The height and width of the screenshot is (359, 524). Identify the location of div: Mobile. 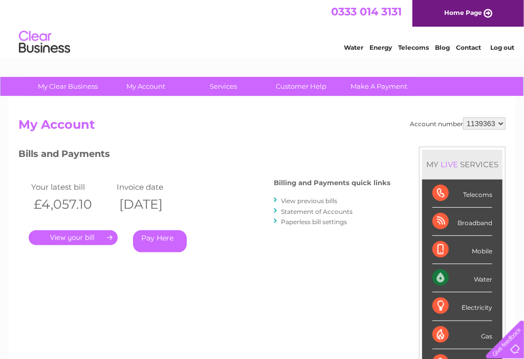
(462, 249).